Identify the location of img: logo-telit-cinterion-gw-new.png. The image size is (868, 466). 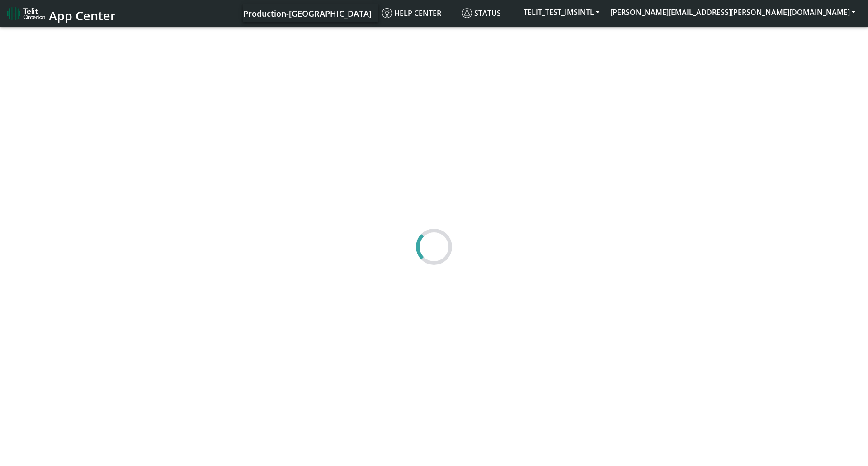
(26, 13).